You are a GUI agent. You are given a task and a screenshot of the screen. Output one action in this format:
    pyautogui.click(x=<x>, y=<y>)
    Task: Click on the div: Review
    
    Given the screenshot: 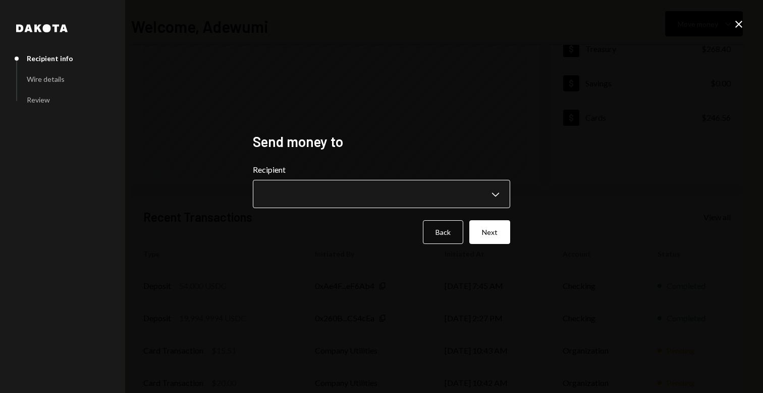 What is the action you would take?
    pyautogui.click(x=38, y=99)
    